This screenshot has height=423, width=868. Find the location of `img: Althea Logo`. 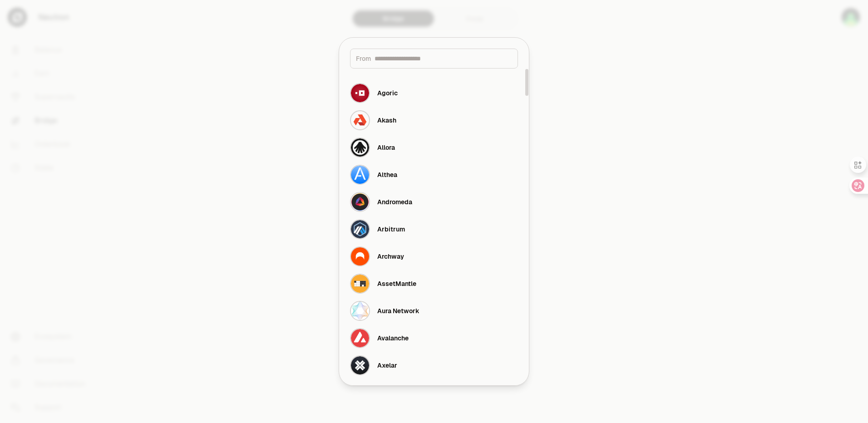

img: Althea Logo is located at coordinates (360, 175).